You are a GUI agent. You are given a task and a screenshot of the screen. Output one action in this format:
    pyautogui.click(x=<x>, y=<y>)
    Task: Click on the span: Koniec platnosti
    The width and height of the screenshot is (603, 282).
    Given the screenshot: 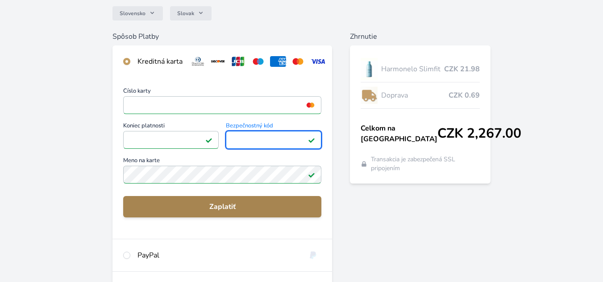 What is the action you would take?
    pyautogui.click(x=171, y=127)
    